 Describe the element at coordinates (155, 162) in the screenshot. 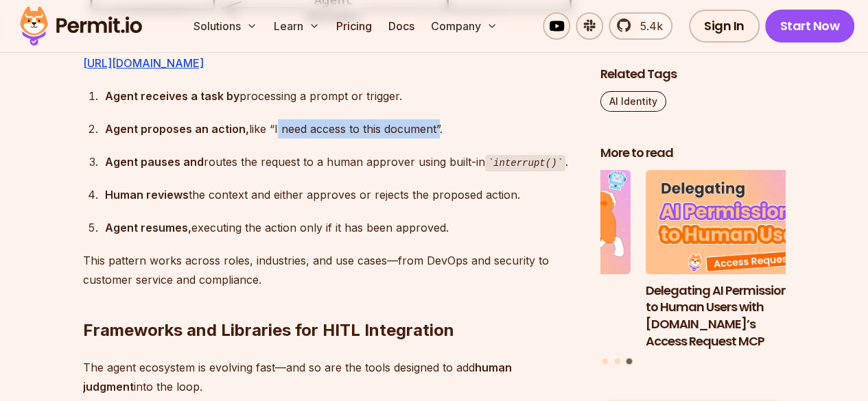

I see `strong: Agent pauses and` at that location.